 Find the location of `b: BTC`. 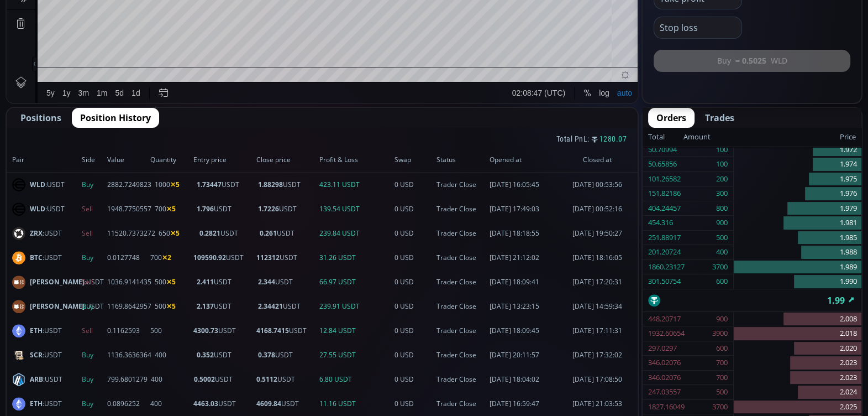

b: BTC is located at coordinates (36, 257).